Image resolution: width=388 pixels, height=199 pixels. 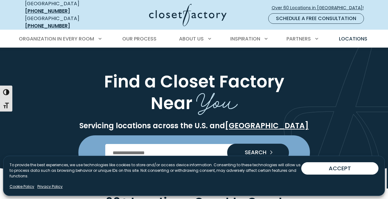 I want to click on a: Schedule a Free Consultation, so click(x=316, y=18).